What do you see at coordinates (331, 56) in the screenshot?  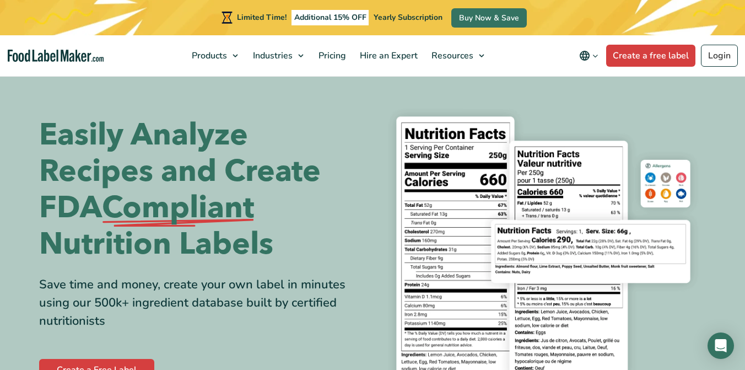 I see `a: Pricing` at bounding box center [331, 56].